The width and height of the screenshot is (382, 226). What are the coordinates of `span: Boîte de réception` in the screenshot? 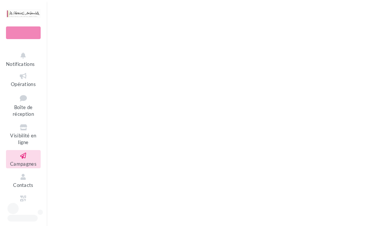 It's located at (23, 111).